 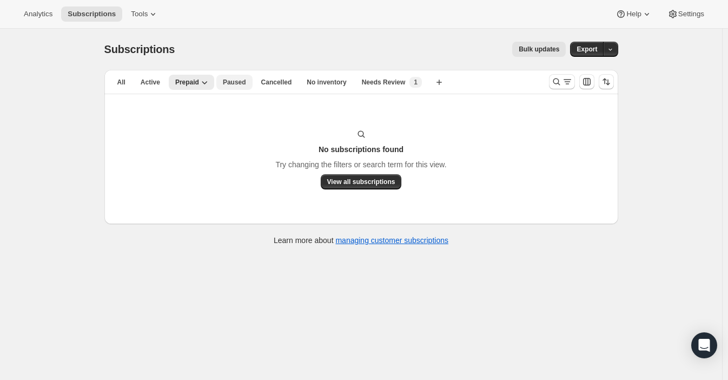 I want to click on span: Export, so click(x=587, y=49).